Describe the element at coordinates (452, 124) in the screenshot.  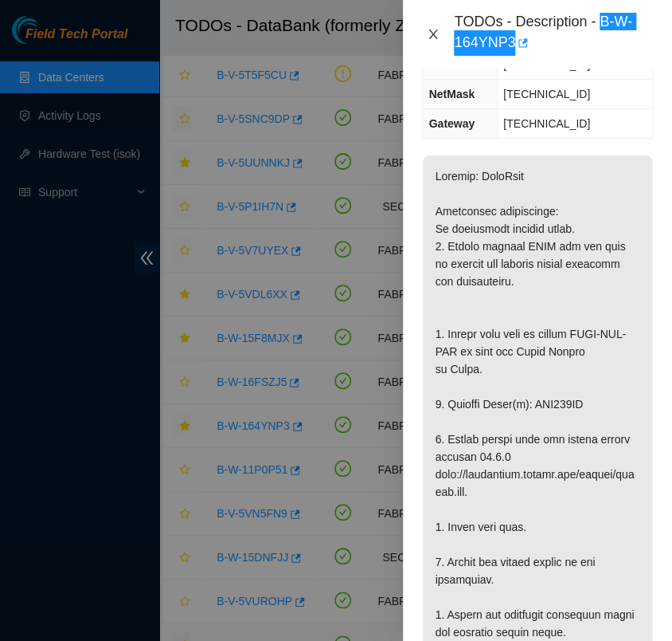
I see `span: Gateway` at that location.